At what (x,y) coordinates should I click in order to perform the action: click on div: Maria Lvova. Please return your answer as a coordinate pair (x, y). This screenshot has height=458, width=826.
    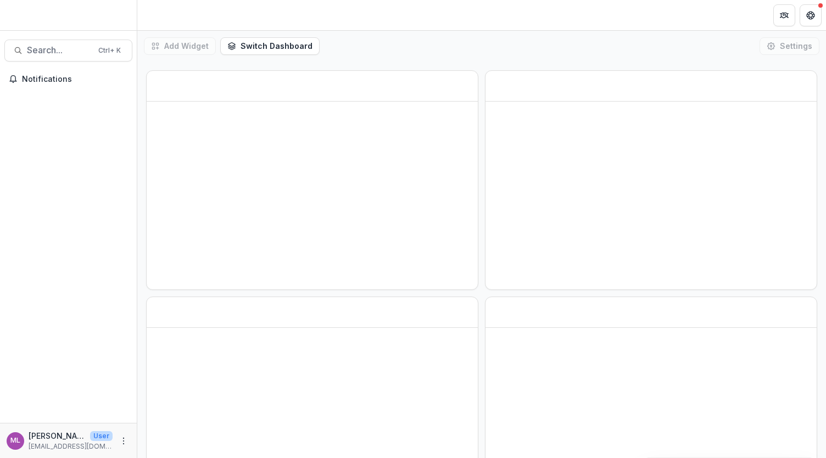
    Looking at the image, I should click on (15, 441).